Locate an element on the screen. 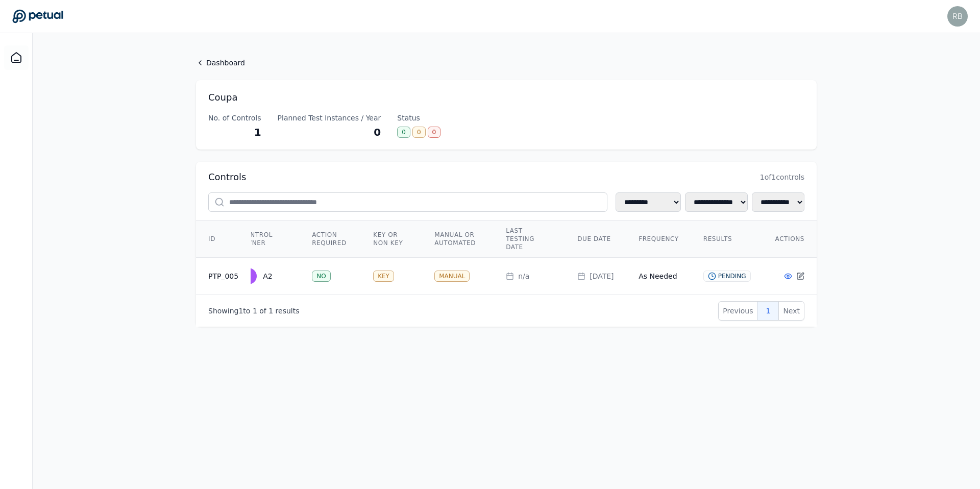 The width and height of the screenshot is (980, 489). td: As Needed is located at coordinates (658, 276).